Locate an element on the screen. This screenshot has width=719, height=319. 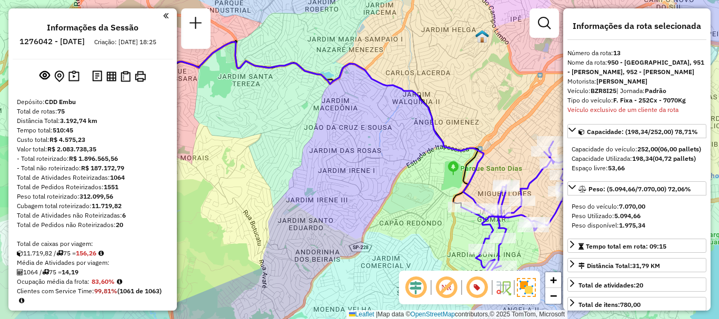
strong: 14,19 is located at coordinates (70, 272).